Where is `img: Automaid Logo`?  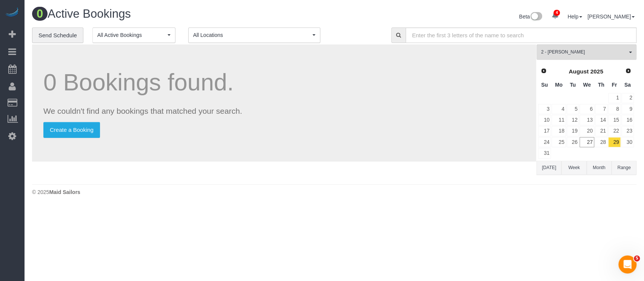
img: Automaid Logo is located at coordinates (12, 13).